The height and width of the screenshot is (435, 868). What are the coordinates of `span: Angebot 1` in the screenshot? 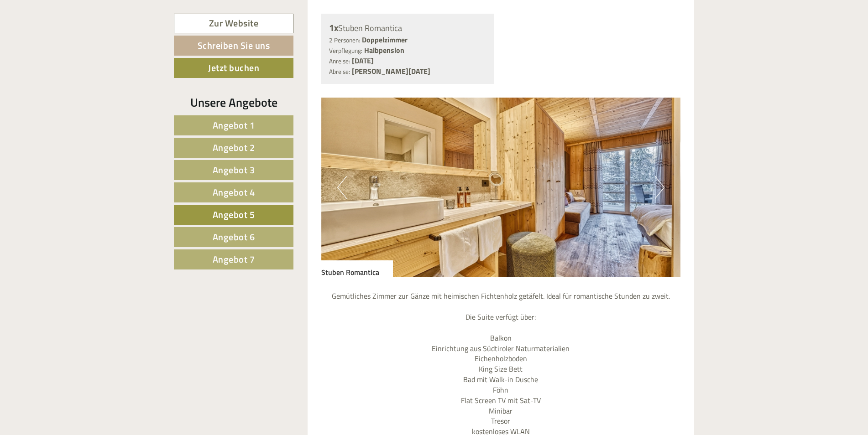 It's located at (234, 125).